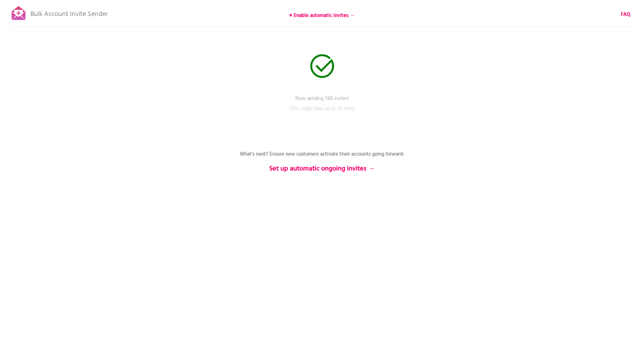 The height and width of the screenshot is (364, 644). What do you see at coordinates (321, 154) in the screenshot?
I see `b: What's next? Ensure new customers activate their accounts going forward:` at bounding box center [321, 154].